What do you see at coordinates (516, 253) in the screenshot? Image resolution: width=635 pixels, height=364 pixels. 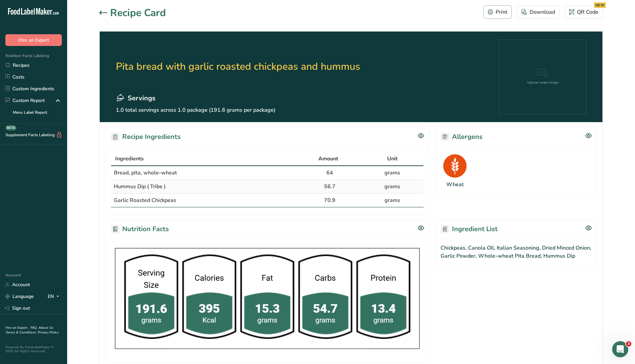 I see `div: Chickpeas, Canola Oil, Italian Seasoning, Dried Minced Onion, Garlic Powder, Whole-wheat Pita Bre...` at bounding box center [516, 253].